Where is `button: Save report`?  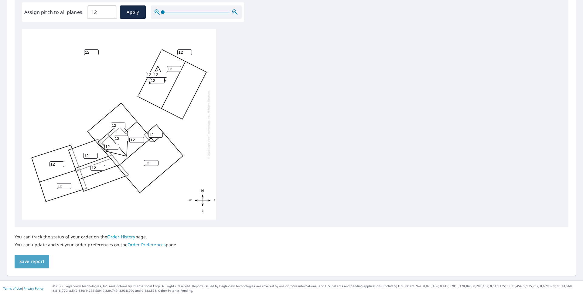
button: Save report is located at coordinates (32, 262).